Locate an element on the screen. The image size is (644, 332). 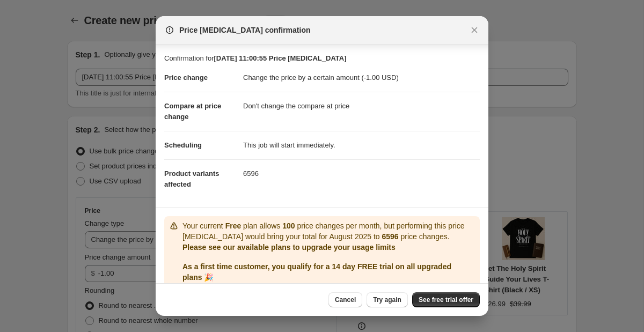
b: As a first time customer, you qualify for a 14 day FREE trial on all upgraded plans 🎉 is located at coordinates (317, 272).